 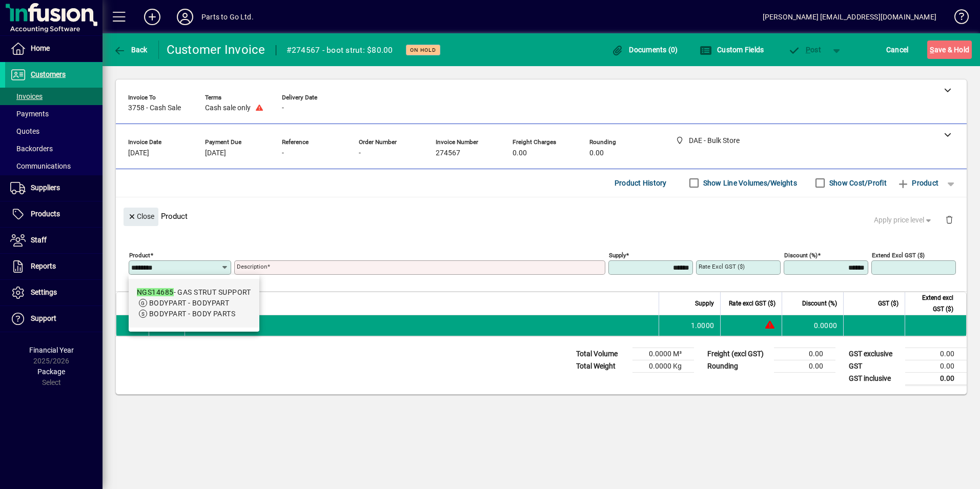 What do you see at coordinates (898, 254) in the screenshot?
I see `mat-label: Extend excl GST ($)` at bounding box center [898, 254].